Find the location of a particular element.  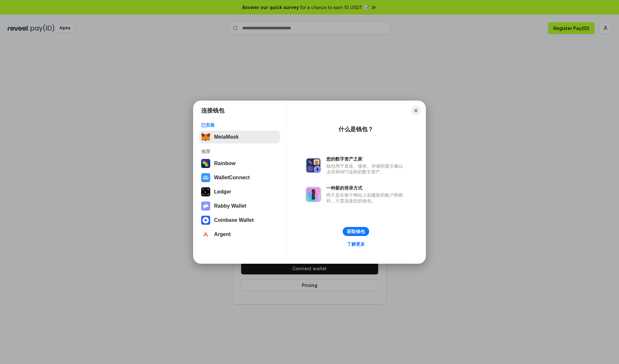

div: Rainbow is located at coordinates (225, 163).